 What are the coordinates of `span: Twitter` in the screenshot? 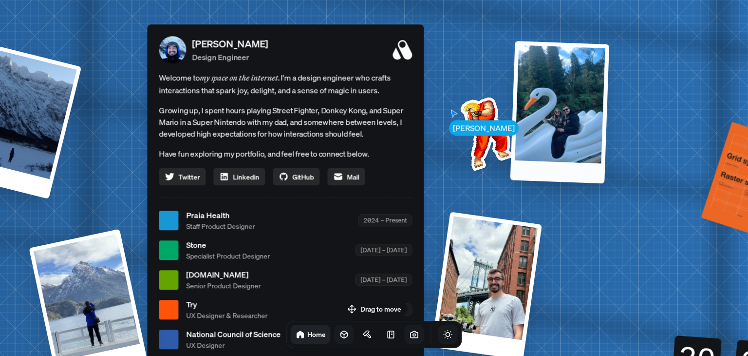 It's located at (189, 176).